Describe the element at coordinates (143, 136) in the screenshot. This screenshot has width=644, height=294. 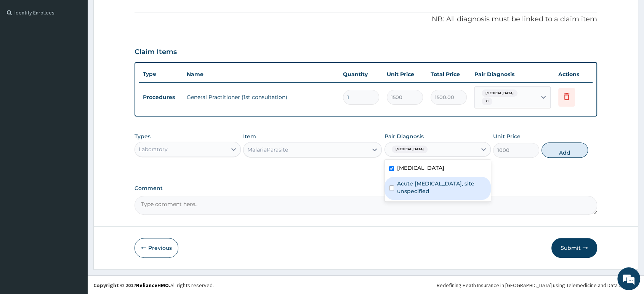
I see `label: Types` at that location.